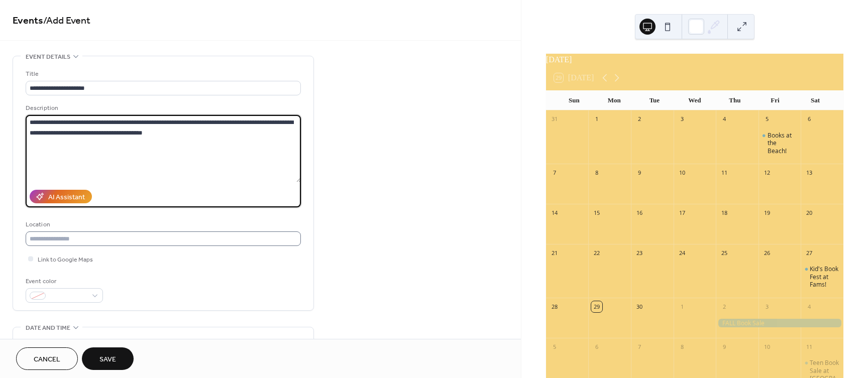  What do you see at coordinates (47, 358) in the screenshot?
I see `a: Cancel` at bounding box center [47, 358].